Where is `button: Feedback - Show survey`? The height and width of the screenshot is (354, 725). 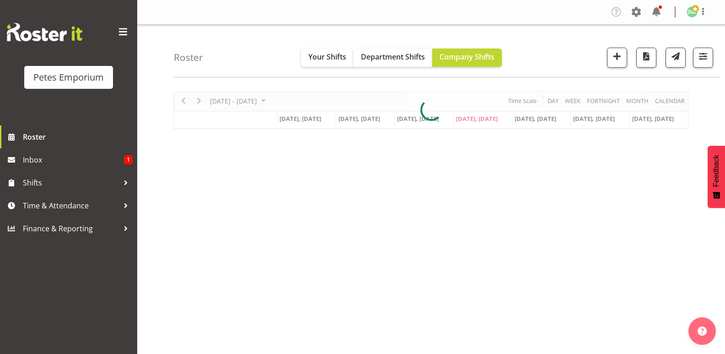 button: Feedback - Show survey is located at coordinates (716, 177).